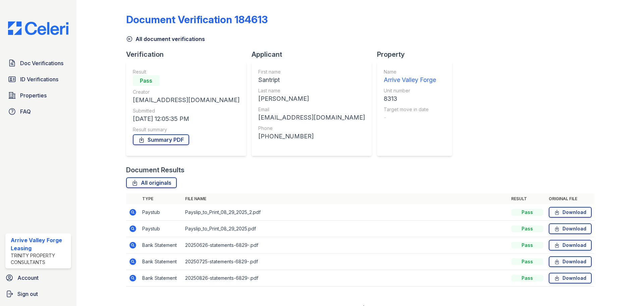 The height and width of the screenshot is (306, 644). Describe the element at coordinates (410, 77) in the screenshot. I see `a: Name Arrive Valley Forge` at that location.